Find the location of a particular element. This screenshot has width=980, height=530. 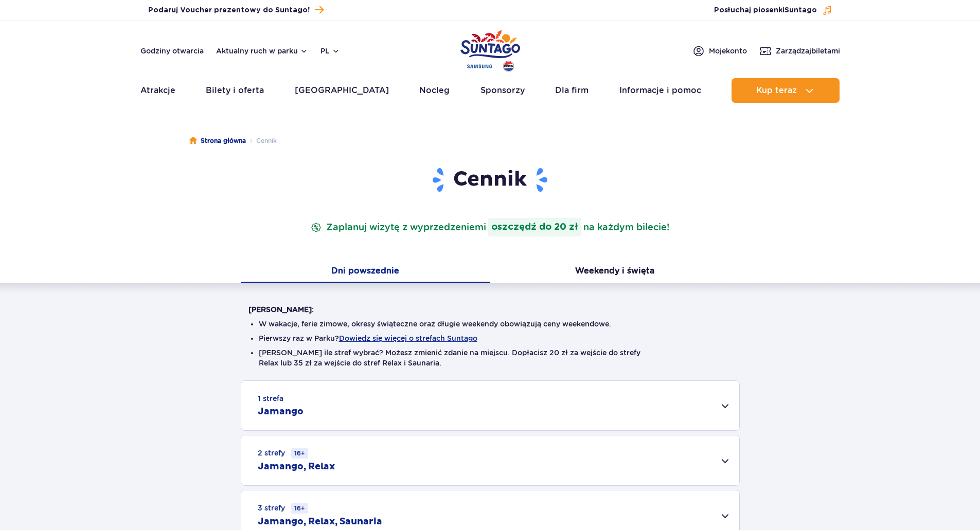

a: Atrakcje is located at coordinates (158, 91).